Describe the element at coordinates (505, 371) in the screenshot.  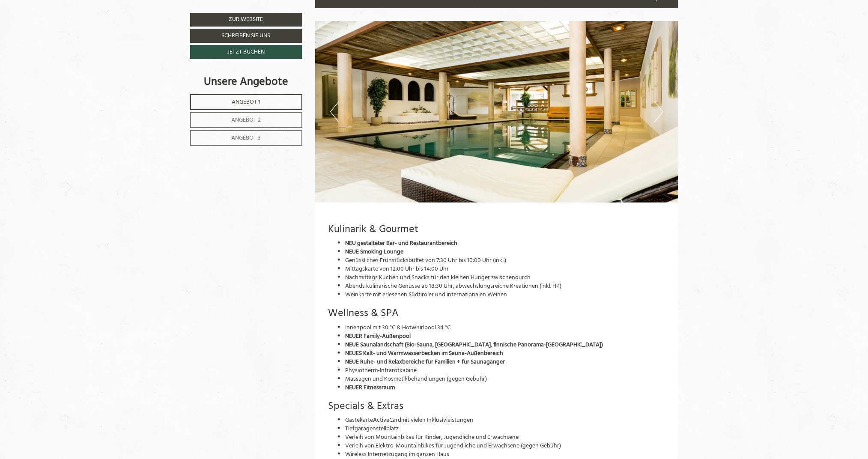
I see `li: Physiotherm-Infrarotkabine` at that location.